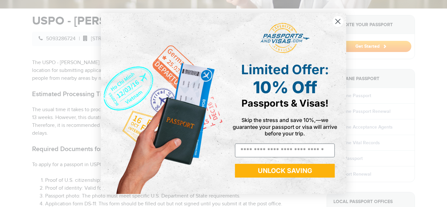  I want to click on span: Skip the stress and save 10%,—we guarantee your passport or visa will arrive before your trip., so click(285, 127).